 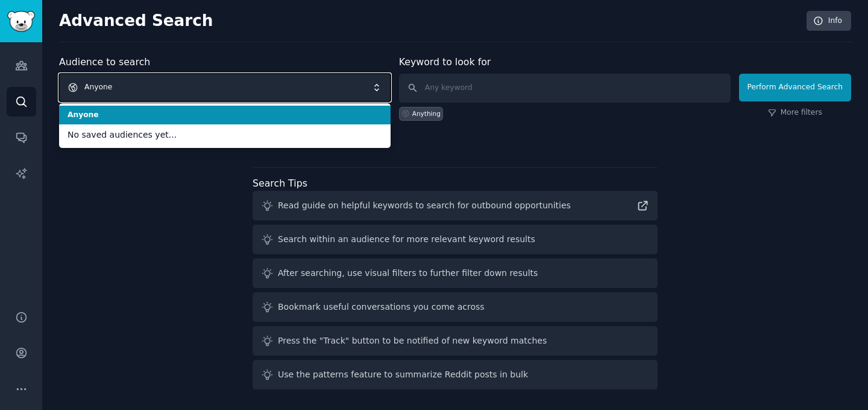 I want to click on div: Anything, so click(x=426, y=114).